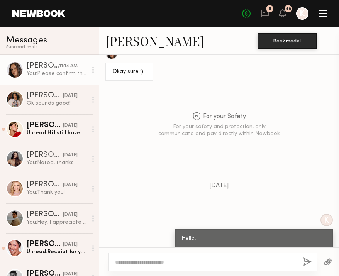 This screenshot has height=276, width=339. Describe the element at coordinates (270, 9) in the screenshot. I see `div: 5` at that location.